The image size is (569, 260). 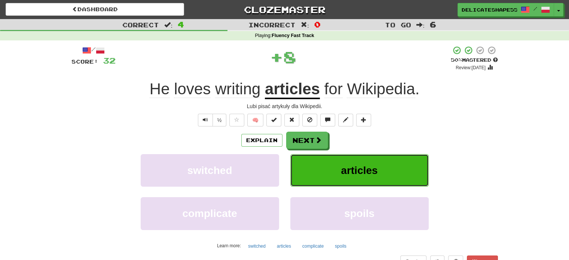 I want to click on button: Ignore sentence (alt+i), so click(x=310, y=120).